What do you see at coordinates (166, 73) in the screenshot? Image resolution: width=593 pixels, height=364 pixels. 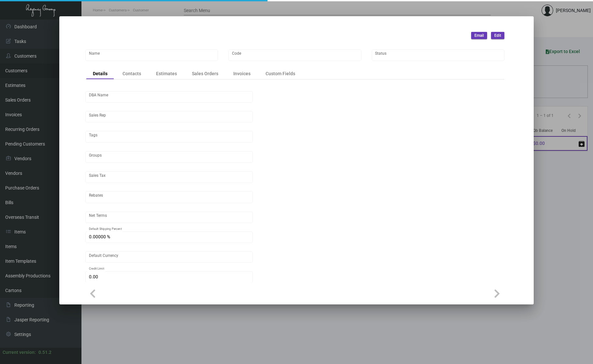 I see `div: Estimates` at bounding box center [166, 73].